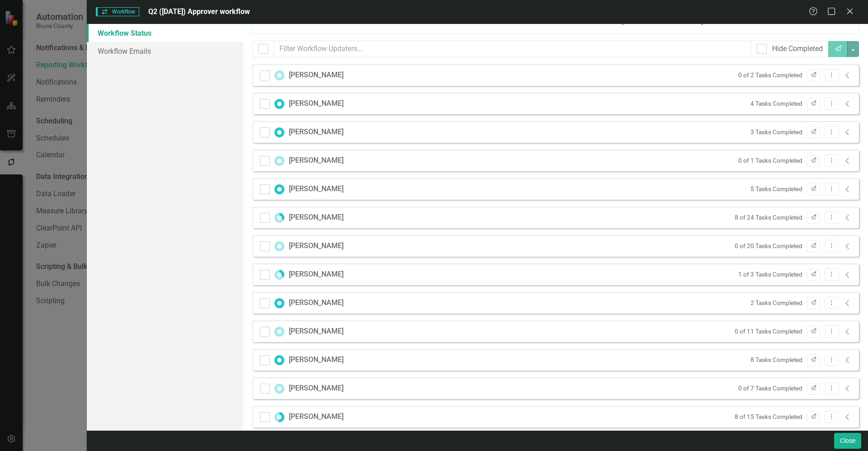  Describe the element at coordinates (165, 51) in the screenshot. I see `a: Workflow Emails` at that location.